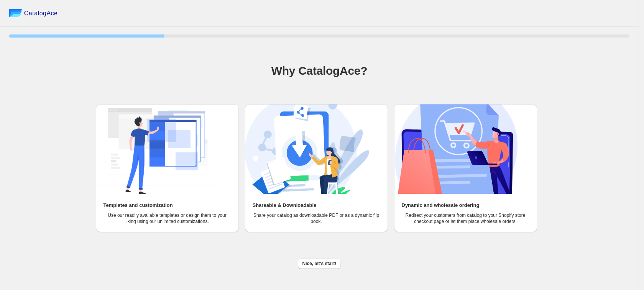 The width and height of the screenshot is (644, 290). Describe the element at coordinates (16, 13) in the screenshot. I see `img: catalog ace` at that location.